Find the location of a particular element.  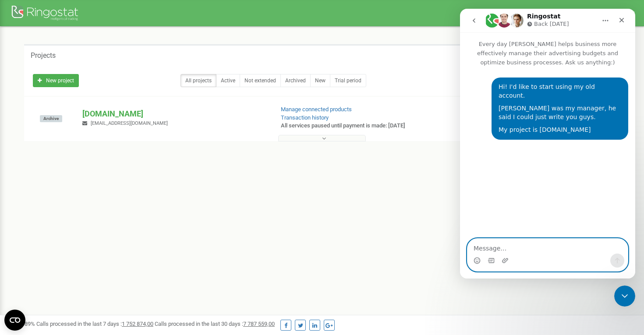

span: Archive is located at coordinates (51, 119).